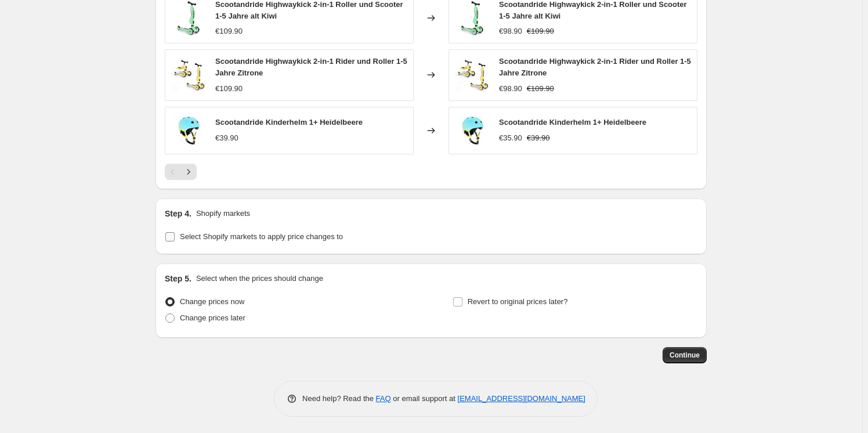  I want to click on p: Select when the prices should change, so click(260, 279).